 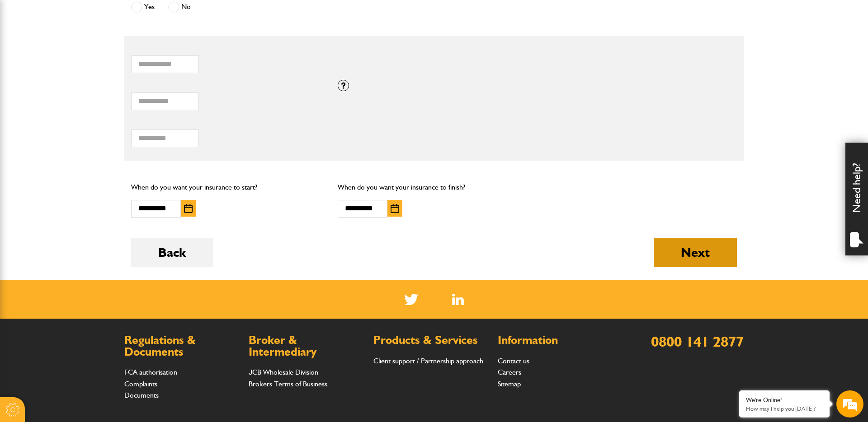 What do you see at coordinates (555, 341) in the screenshot?
I see `h2: Information` at bounding box center [555, 341].